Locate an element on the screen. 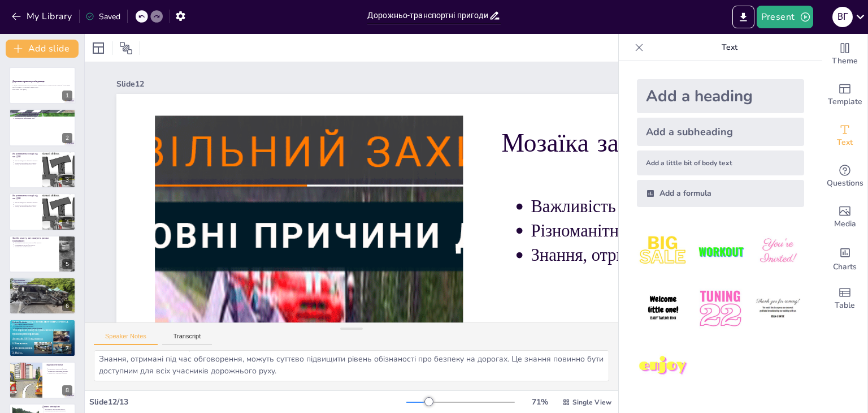 The image size is (868, 413). button: В Г is located at coordinates (842, 17).